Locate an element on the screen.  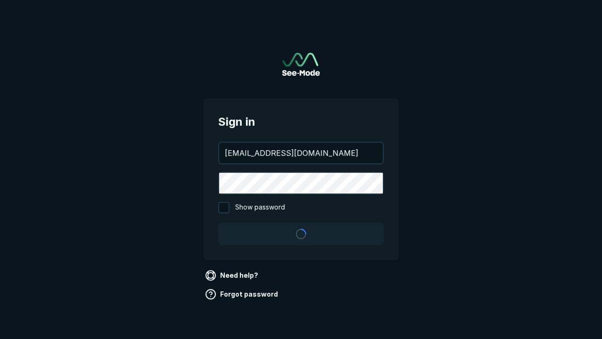
a: Need help? is located at coordinates (232, 275).